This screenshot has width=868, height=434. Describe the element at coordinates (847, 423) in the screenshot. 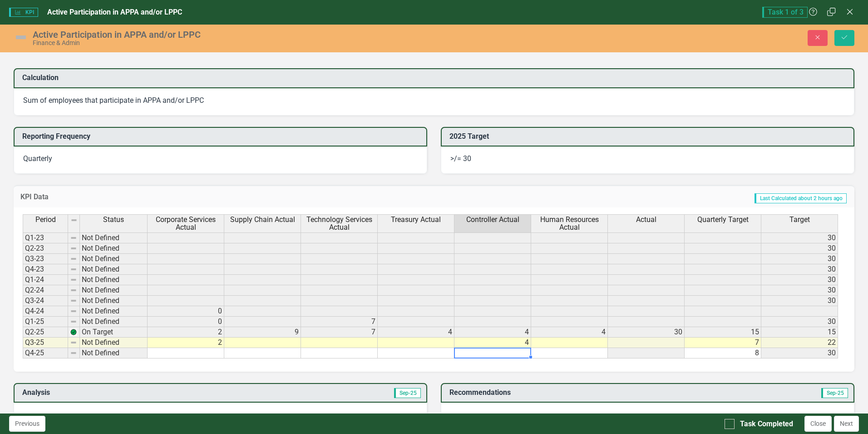

I see `button: Next` at that location.